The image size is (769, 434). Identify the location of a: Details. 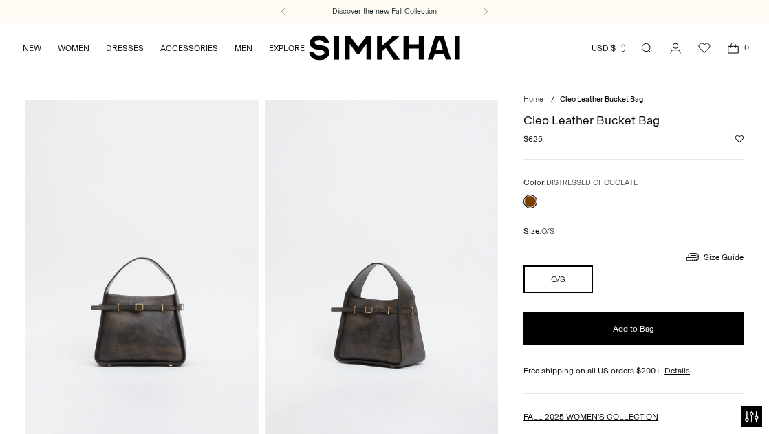
(677, 371).